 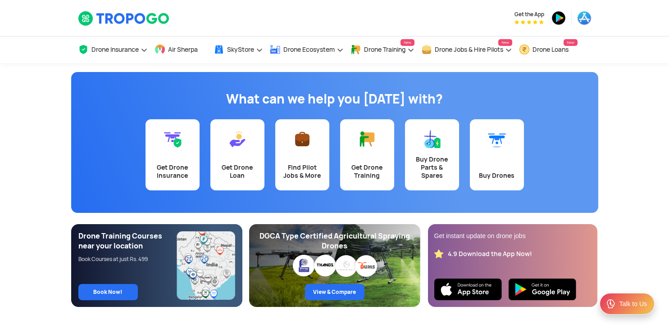 What do you see at coordinates (183, 50) in the screenshot?
I see `span: Air Sherpa` at bounding box center [183, 50].